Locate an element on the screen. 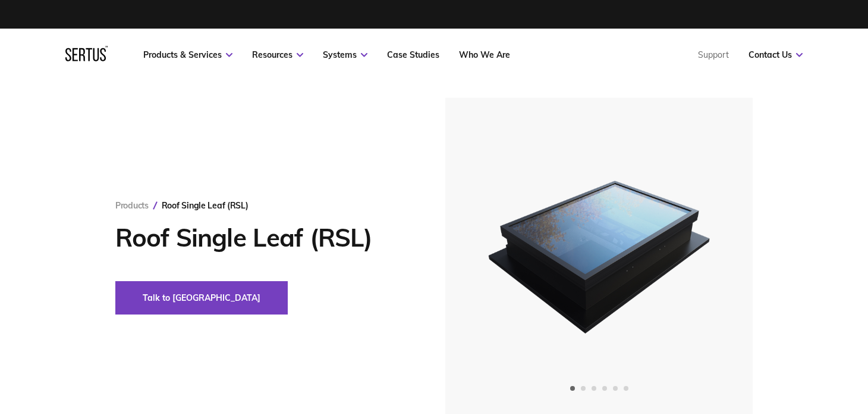 Image resolution: width=868 pixels, height=414 pixels. a: Resources is located at coordinates (278, 55).